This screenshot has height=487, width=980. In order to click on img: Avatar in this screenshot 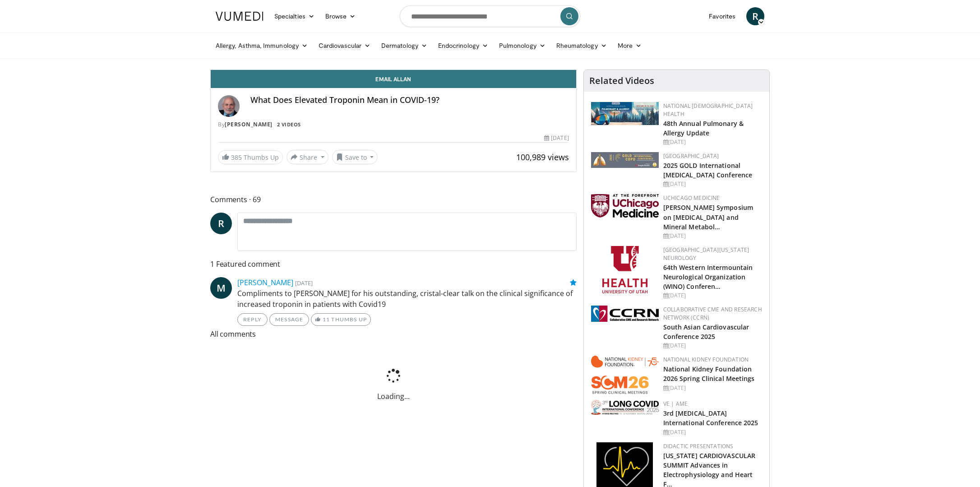, I will do `click(229, 106)`.